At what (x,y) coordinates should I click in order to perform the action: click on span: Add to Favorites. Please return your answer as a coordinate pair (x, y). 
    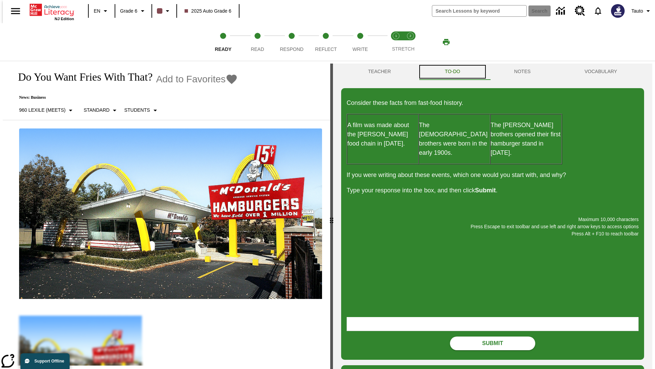
    Looking at the image, I should click on (191, 79).